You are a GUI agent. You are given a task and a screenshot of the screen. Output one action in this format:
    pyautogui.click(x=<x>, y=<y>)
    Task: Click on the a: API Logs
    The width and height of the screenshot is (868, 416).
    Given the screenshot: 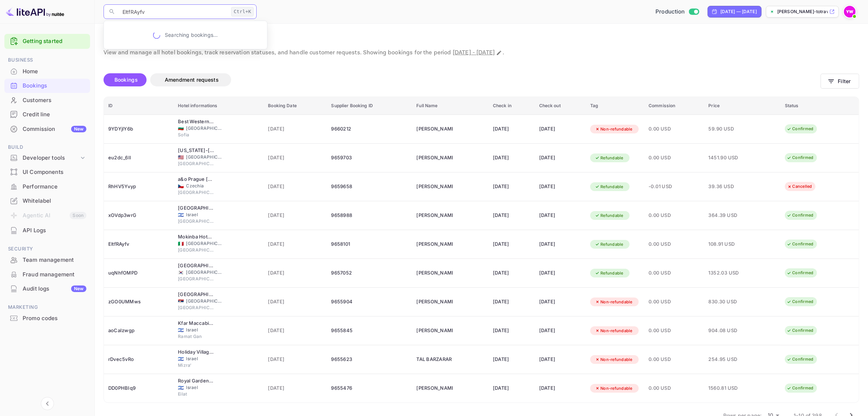 What is the action you would take?
    pyautogui.click(x=47, y=230)
    